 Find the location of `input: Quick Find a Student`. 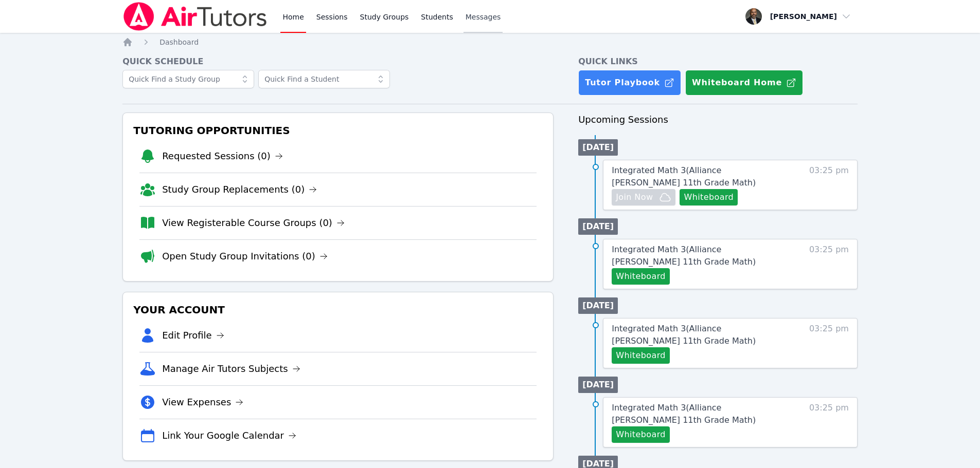

input: Quick Find a Student is located at coordinates (324, 79).